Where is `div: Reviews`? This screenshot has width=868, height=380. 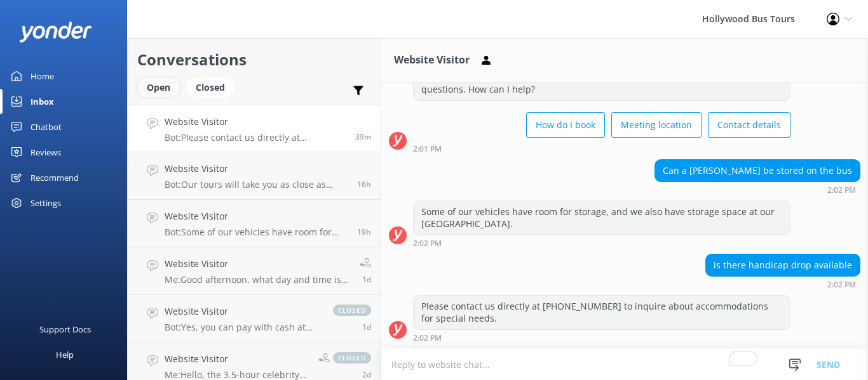
div: Reviews is located at coordinates (46, 153).